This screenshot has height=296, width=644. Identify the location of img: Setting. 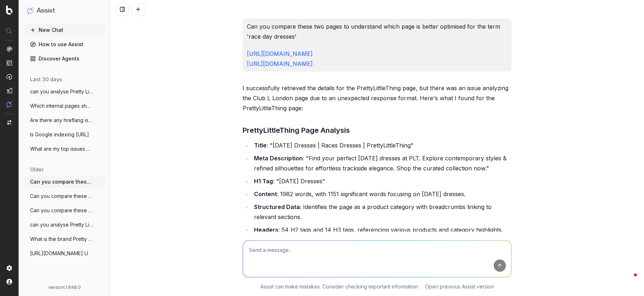
(9, 268).